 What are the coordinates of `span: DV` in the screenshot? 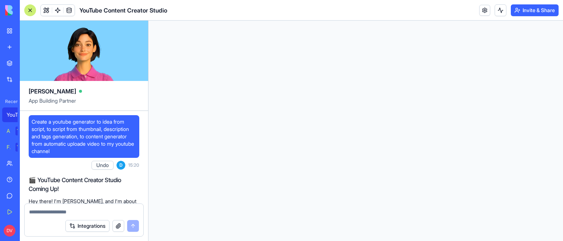 It's located at (10, 230).